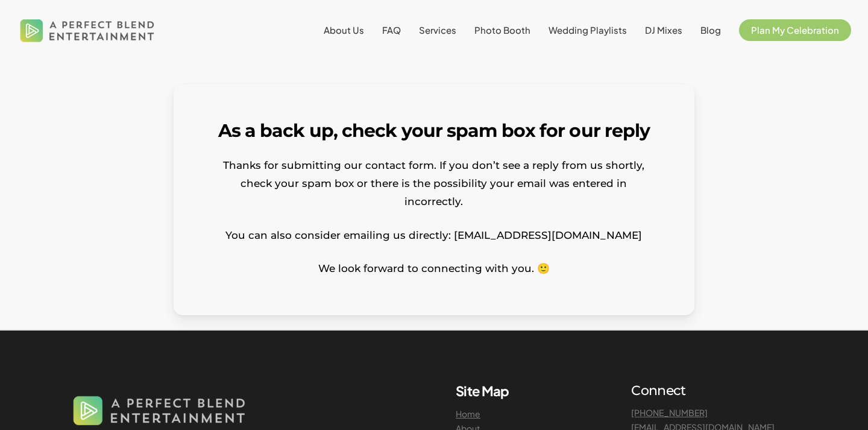 The image size is (868, 430). I want to click on span: DJ Mixes, so click(664, 30).